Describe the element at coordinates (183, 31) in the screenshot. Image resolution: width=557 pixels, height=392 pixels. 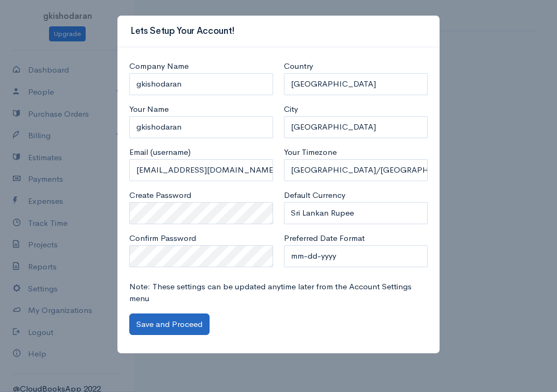
I see `h3: Lets Setup Your Account!` at that location.